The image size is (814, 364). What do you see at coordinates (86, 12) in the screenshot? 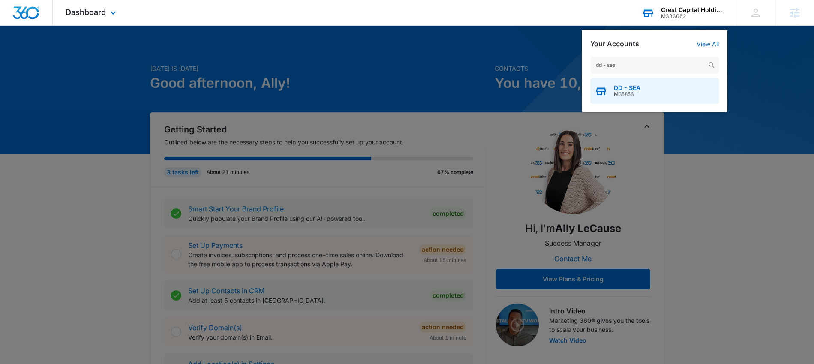
I see `span: Dashboard` at bounding box center [86, 12].